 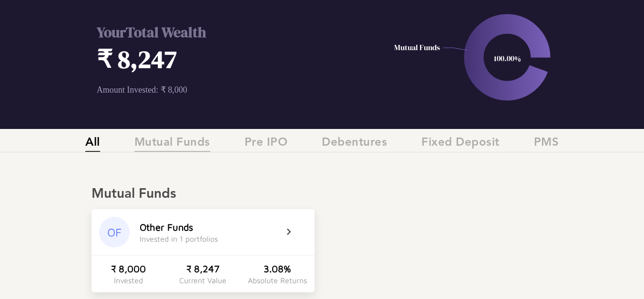 I want to click on div: Absolute Returns, so click(x=277, y=281).